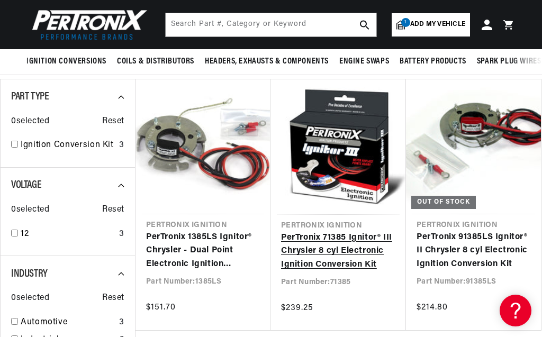 The width and height of the screenshot is (542, 337). What do you see at coordinates (68, 145) in the screenshot?
I see `a: Ignition Conversion Kit` at bounding box center [68, 145].